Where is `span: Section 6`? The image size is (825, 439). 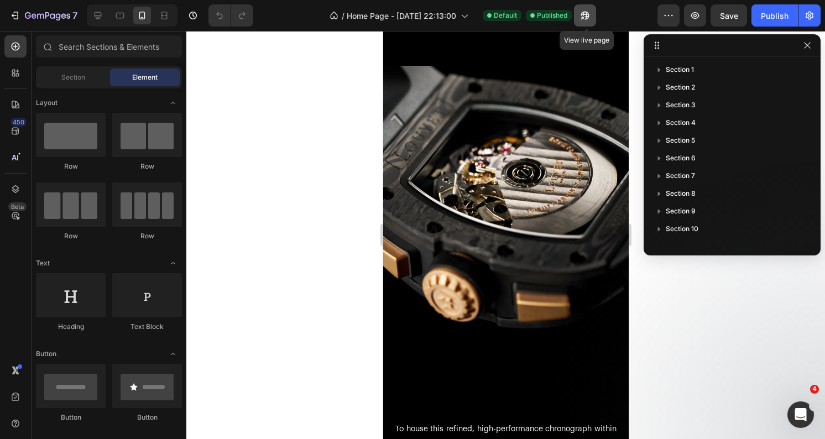
span: Section 6 is located at coordinates (680, 158).